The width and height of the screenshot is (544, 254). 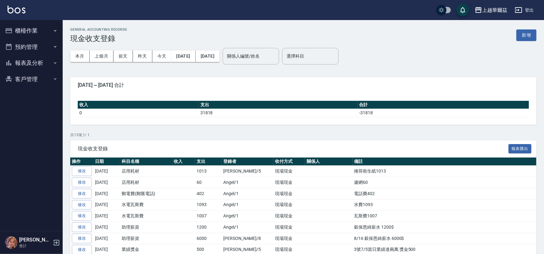 I want to click on th: 關係人, so click(x=328, y=162).